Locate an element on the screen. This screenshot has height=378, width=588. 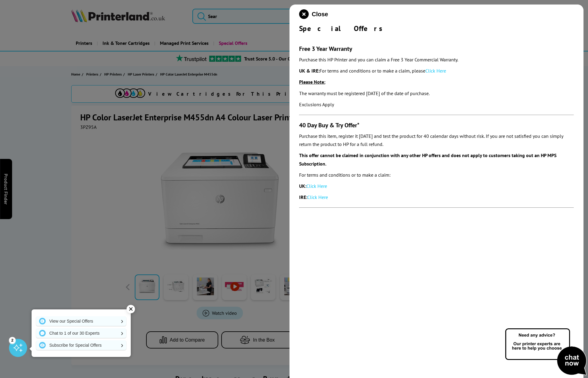
div: Special Offers is located at coordinates (437, 28).